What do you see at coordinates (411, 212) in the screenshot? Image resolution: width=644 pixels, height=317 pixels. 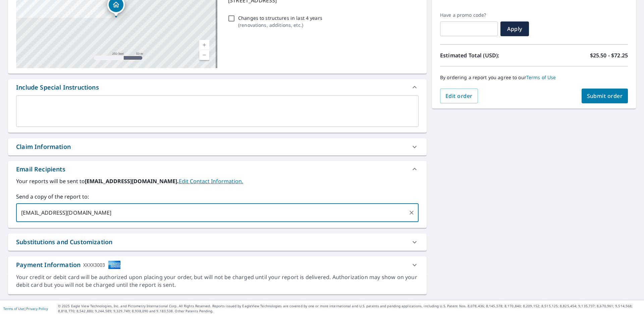 I see `button: Clear` at bounding box center [411, 212].